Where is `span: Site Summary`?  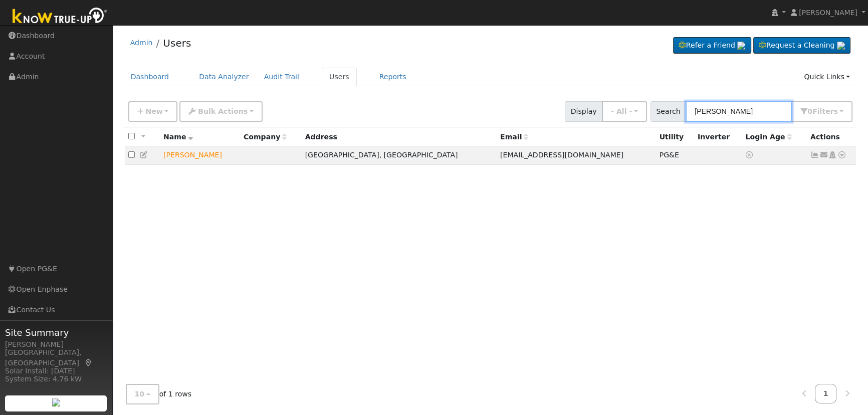 span: Site Summary is located at coordinates (56, 332).